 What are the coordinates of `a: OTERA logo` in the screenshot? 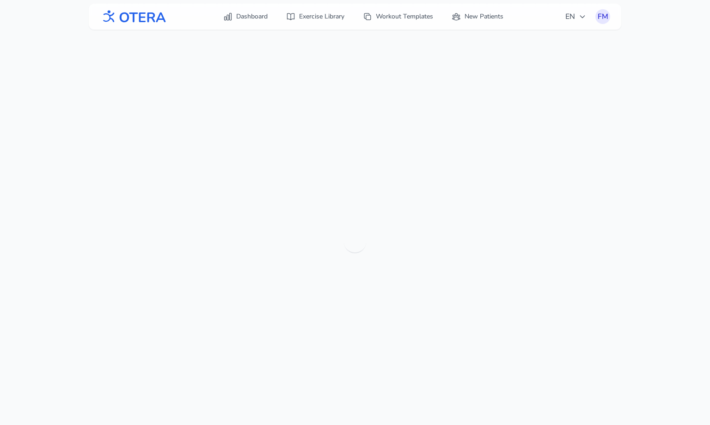 It's located at (133, 17).